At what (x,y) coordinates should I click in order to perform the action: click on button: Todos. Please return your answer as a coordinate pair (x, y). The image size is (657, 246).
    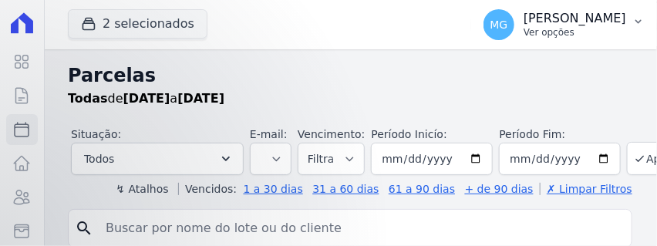
    Looking at the image, I should click on (157, 159).